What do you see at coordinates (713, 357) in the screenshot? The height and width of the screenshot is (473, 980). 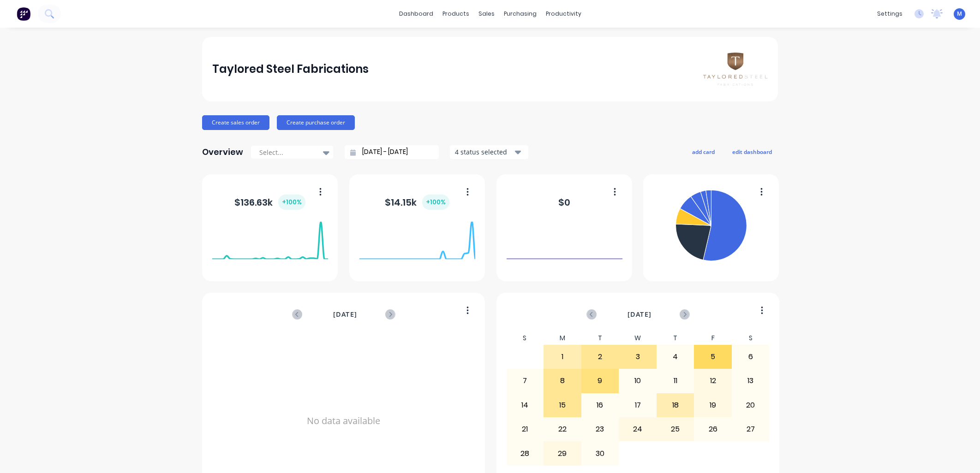 I see `div: 5` at bounding box center [713, 357].